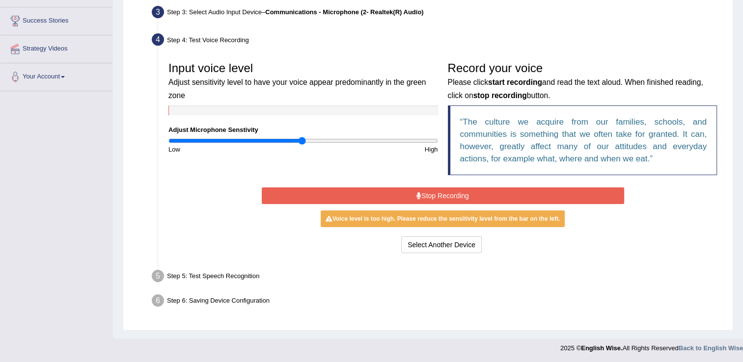  I want to click on div: Low, so click(233, 149).